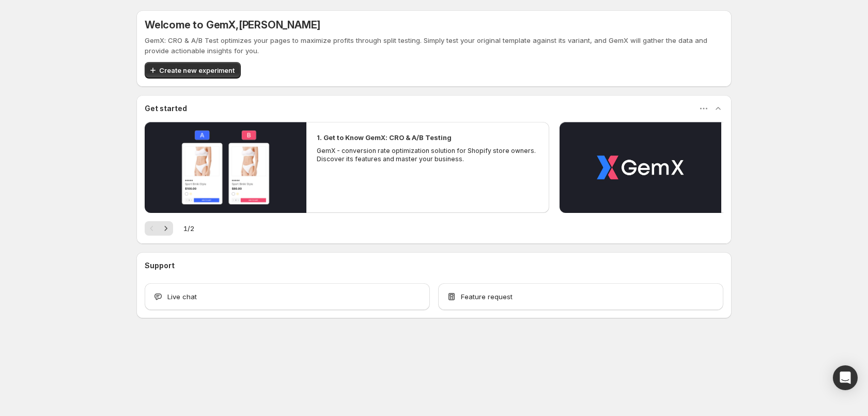  I want to click on button: Next, so click(166, 228).